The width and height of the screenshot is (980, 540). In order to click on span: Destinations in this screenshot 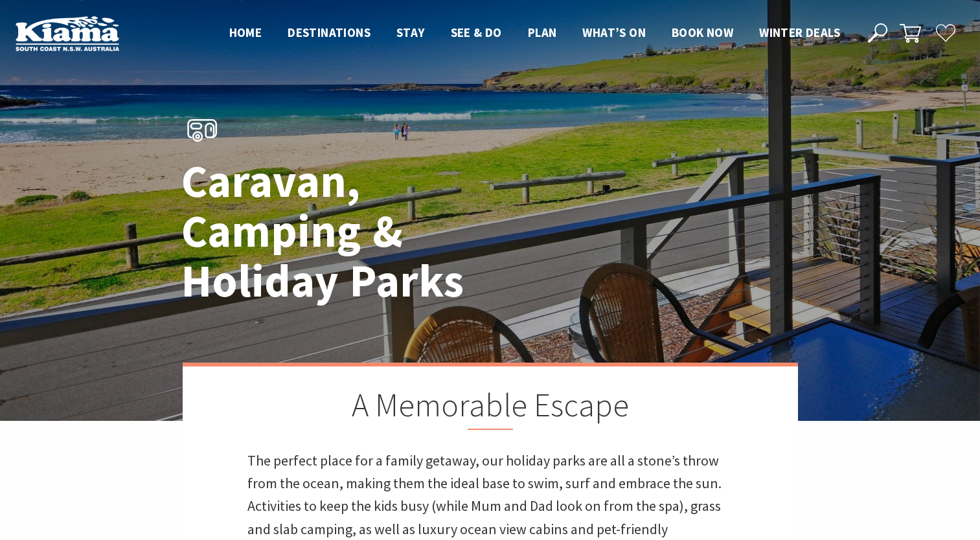, I will do `click(329, 32)`.